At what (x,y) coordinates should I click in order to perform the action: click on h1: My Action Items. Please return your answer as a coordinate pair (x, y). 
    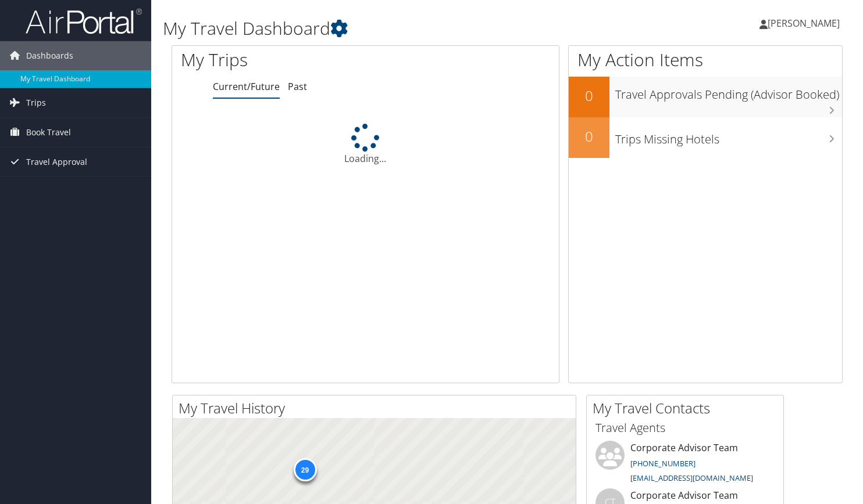
    Looking at the image, I should click on (706, 60).